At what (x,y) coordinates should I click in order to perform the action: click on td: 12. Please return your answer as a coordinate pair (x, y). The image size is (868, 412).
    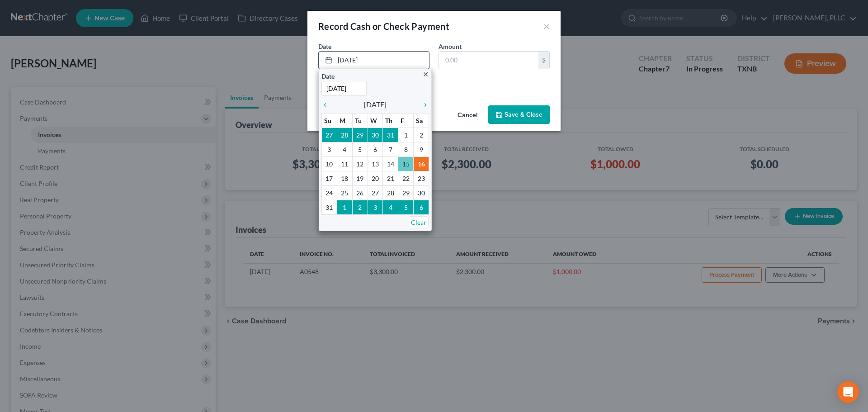
    Looking at the image, I should click on (360, 163).